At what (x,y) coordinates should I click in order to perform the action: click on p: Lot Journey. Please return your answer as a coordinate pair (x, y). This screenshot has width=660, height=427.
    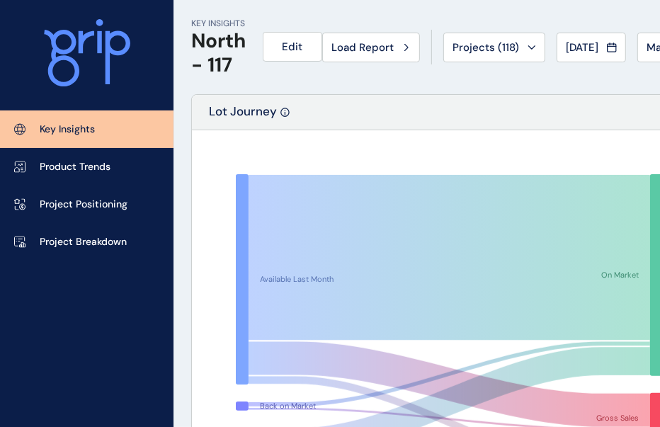
    Looking at the image, I should click on (243, 116).